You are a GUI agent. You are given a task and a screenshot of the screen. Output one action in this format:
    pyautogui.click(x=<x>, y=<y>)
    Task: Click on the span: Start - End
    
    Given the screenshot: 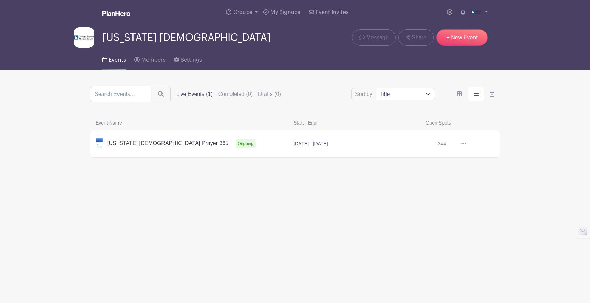 What is the action you would take?
    pyautogui.click(x=355, y=123)
    